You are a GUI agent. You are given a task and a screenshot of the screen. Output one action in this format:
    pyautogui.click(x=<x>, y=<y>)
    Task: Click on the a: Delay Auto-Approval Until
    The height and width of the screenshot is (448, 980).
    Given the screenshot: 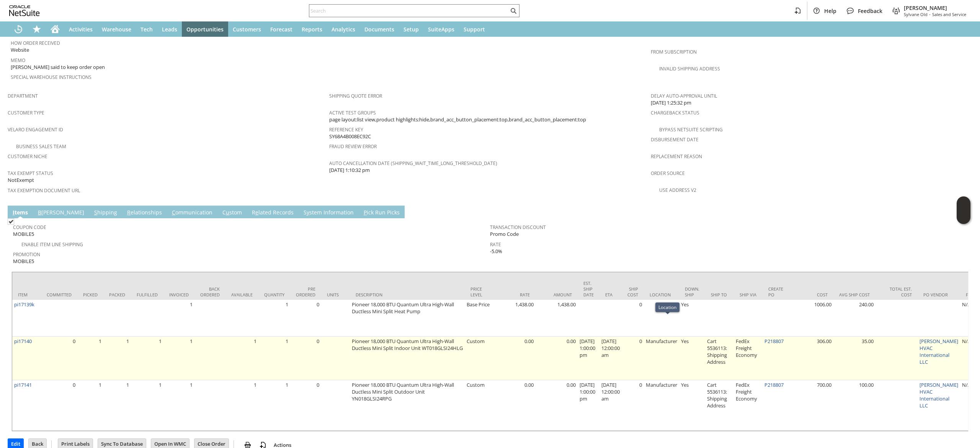 What is the action you would take?
    pyautogui.click(x=684, y=96)
    